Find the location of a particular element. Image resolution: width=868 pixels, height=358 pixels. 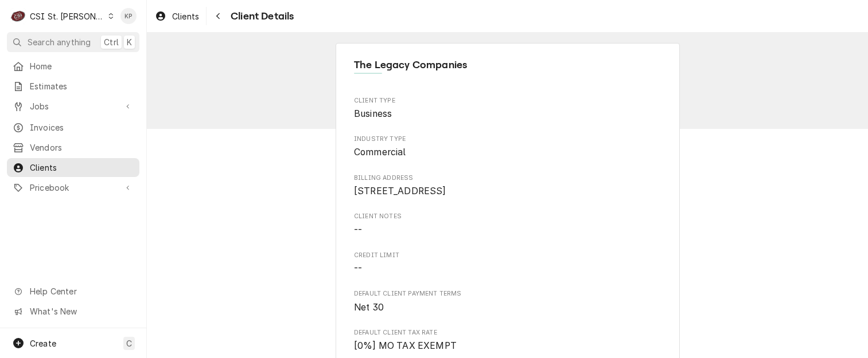

span: Business is located at coordinates (373, 113).